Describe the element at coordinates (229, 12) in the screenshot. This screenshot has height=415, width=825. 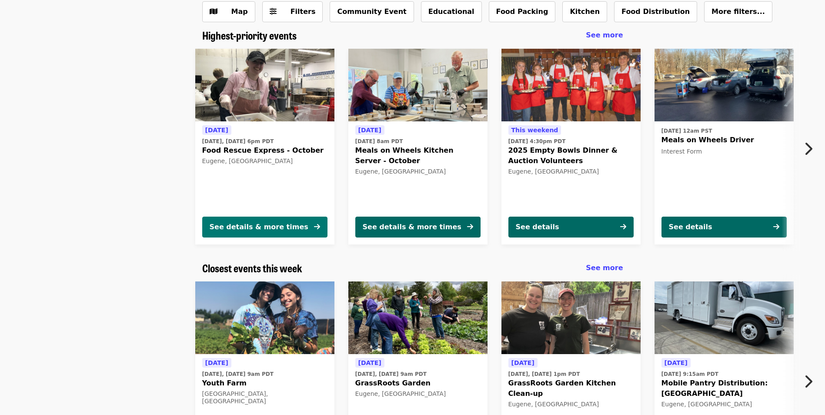
I see `button: Show map view` at that location.